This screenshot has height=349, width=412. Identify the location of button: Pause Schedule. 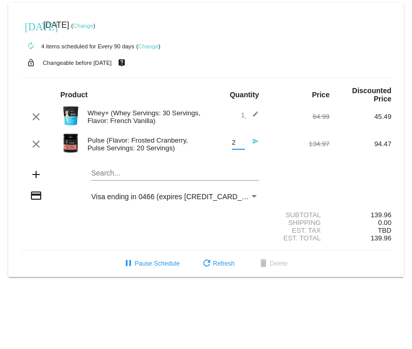
(151, 264).